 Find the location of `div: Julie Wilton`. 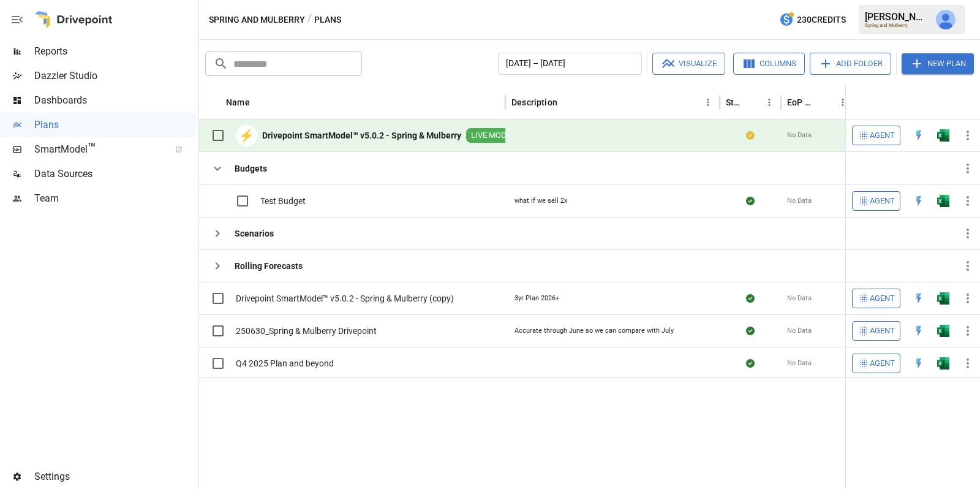

div: Julie Wilton is located at coordinates (945, 20).